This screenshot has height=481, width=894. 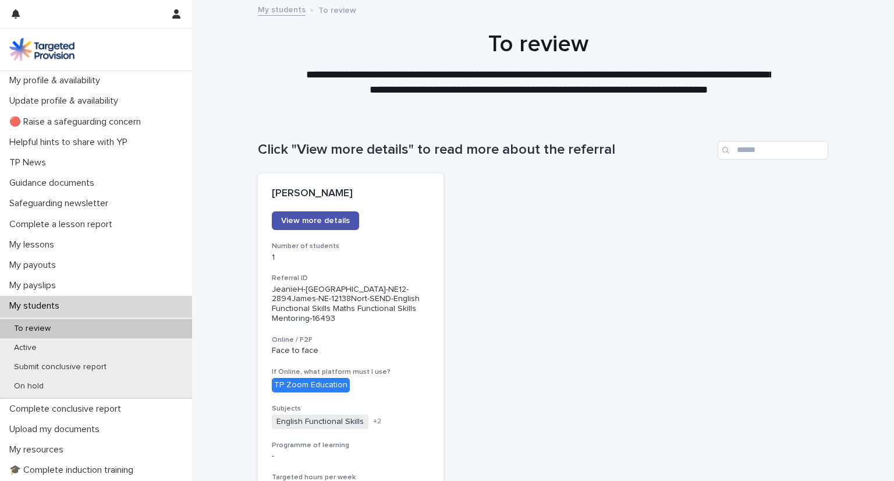 I want to click on h1: To review, so click(x=538, y=44).